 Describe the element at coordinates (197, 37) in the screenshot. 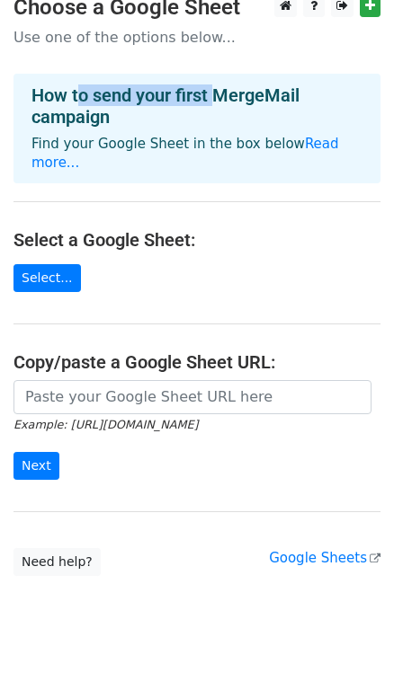

I see `p: Use one of the options below...` at that location.